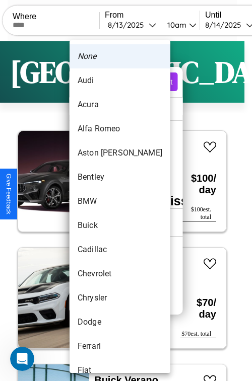 This screenshot has height=381, width=252. What do you see at coordinates (120, 225) in the screenshot?
I see `li: Buick` at bounding box center [120, 225].